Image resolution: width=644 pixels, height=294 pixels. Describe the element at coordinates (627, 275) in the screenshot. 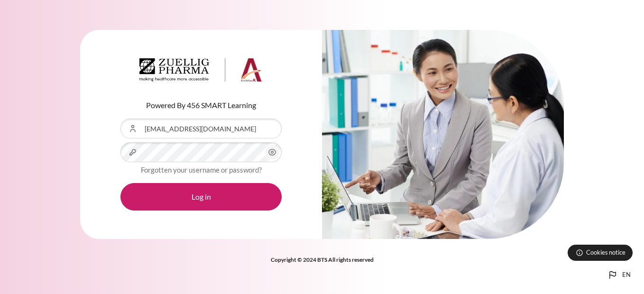

I see `span: en` at that location.